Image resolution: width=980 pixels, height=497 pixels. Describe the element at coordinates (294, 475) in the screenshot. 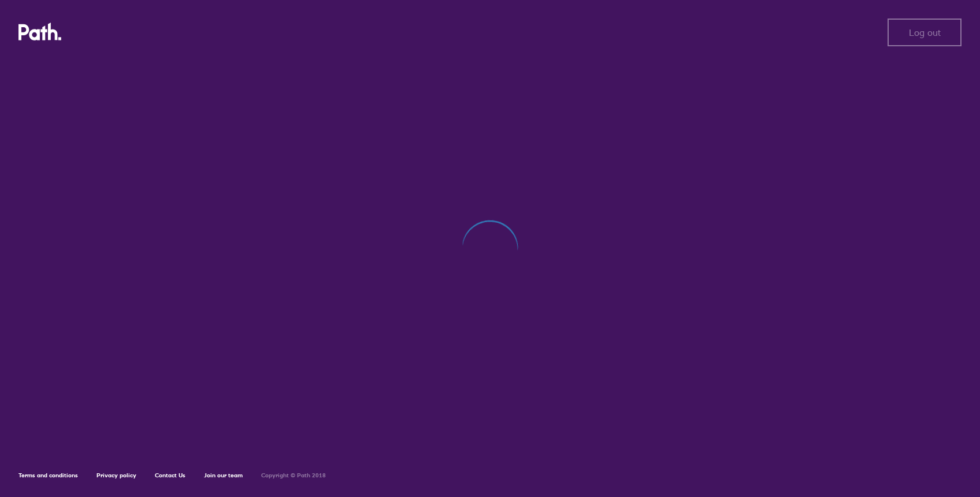

I see `h6: Copyright © Path 2018` at that location.